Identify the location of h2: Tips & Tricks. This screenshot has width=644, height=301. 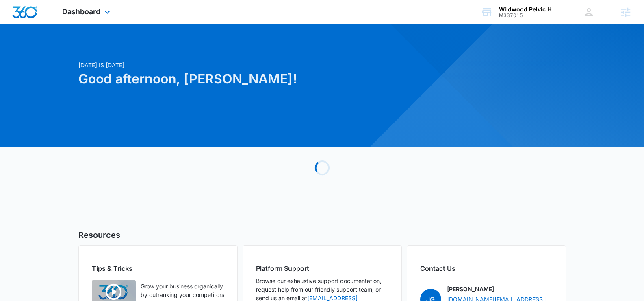
(158, 268).